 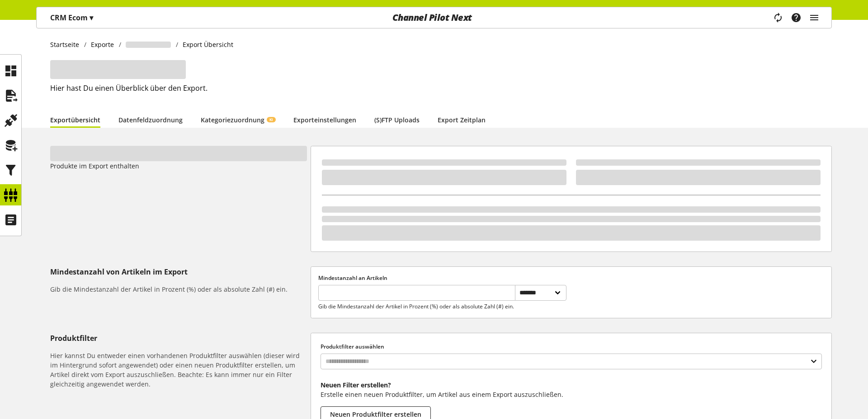 What do you see at coordinates (396, 120) in the screenshot?
I see `a: (S)FTP Uploads` at bounding box center [396, 120].